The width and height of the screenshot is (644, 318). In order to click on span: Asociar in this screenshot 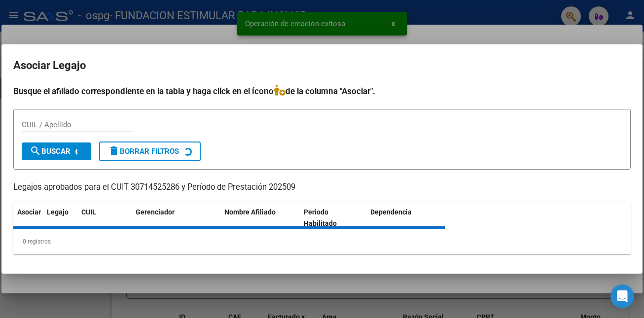, I will do `click(29, 212)`.